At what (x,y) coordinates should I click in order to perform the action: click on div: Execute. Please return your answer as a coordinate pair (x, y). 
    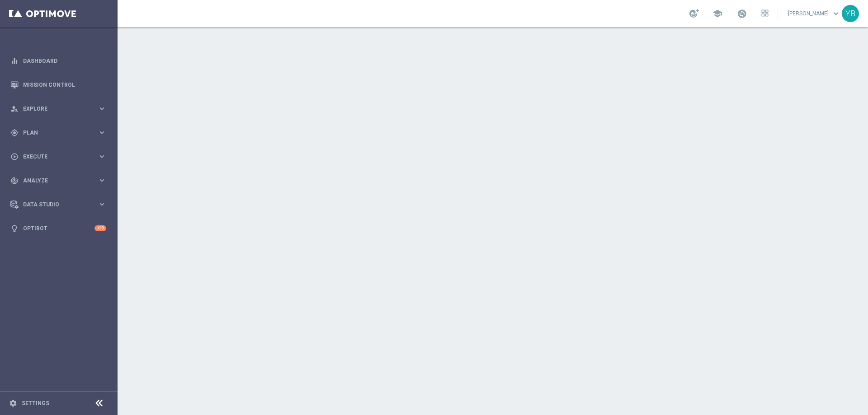
    Looking at the image, I should click on (54, 157).